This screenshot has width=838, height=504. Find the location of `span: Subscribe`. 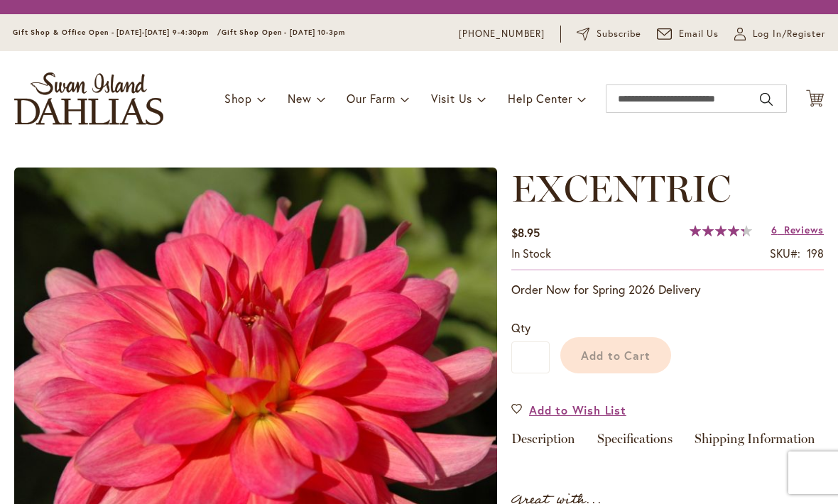

span: Subscribe is located at coordinates (618, 34).